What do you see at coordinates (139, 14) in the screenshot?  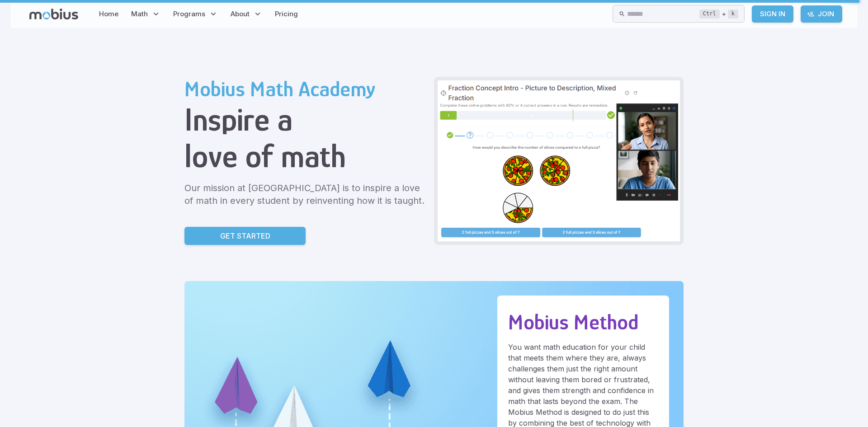 I see `span: Math` at bounding box center [139, 14].